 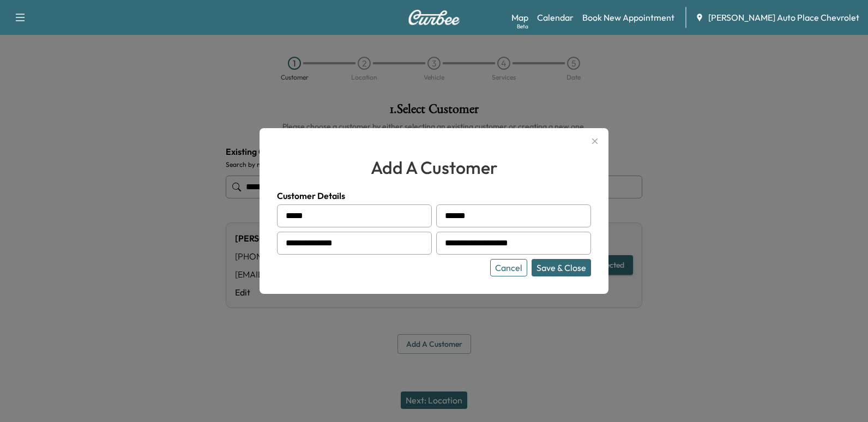 I want to click on button: Save & Close, so click(x=561, y=268).